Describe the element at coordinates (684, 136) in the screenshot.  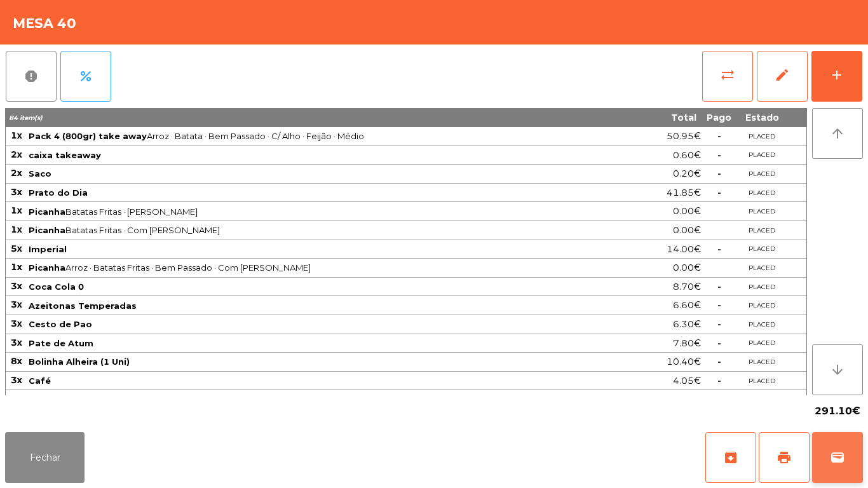
I see `span: 50.95€` at that location.